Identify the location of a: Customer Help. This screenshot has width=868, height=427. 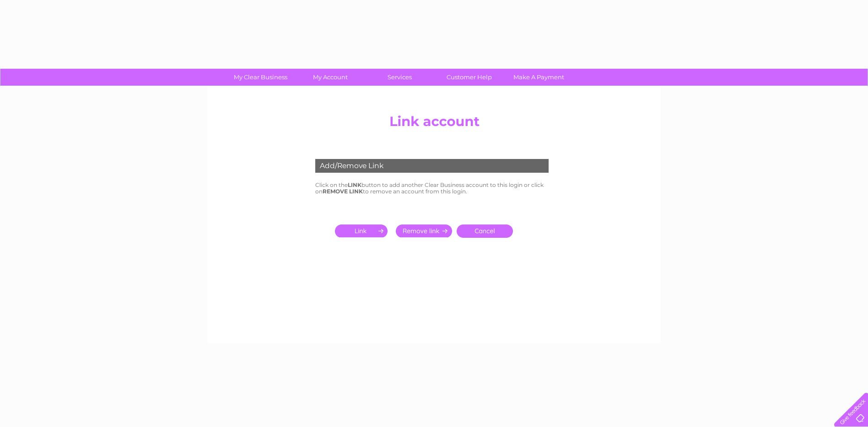
(469, 77).